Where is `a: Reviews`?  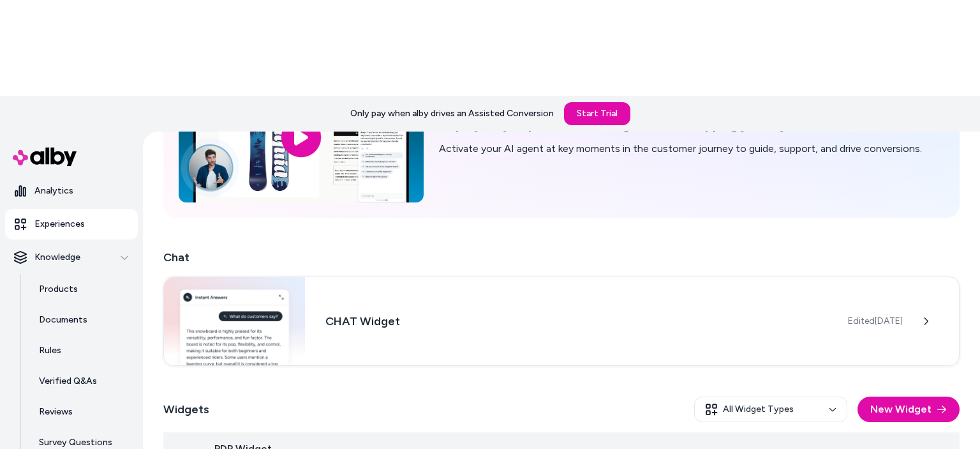 a: Reviews is located at coordinates (82, 412).